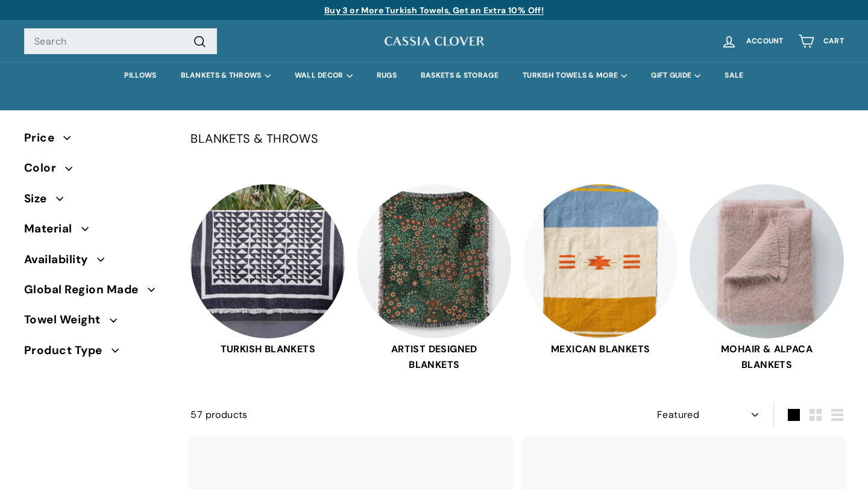  I want to click on p: BLANKETS & THROWS, so click(517, 139).